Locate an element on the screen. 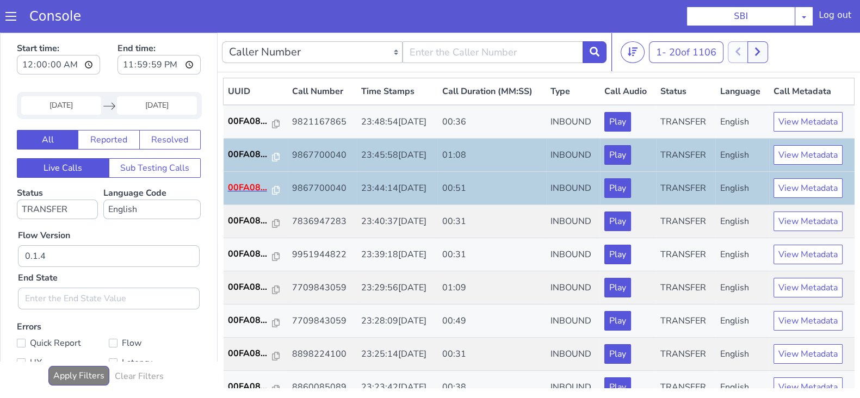 This screenshot has height=398, width=860. label: UX is located at coordinates (63, 330).